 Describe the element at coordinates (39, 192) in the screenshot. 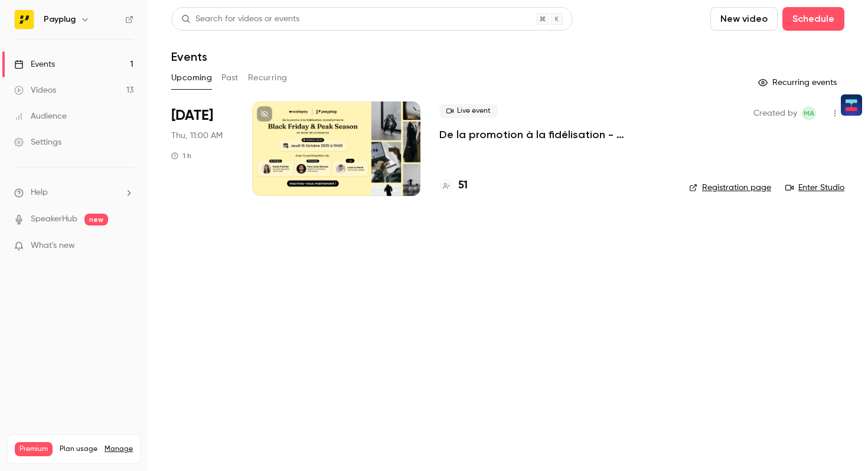

I see `span: Help` at that location.